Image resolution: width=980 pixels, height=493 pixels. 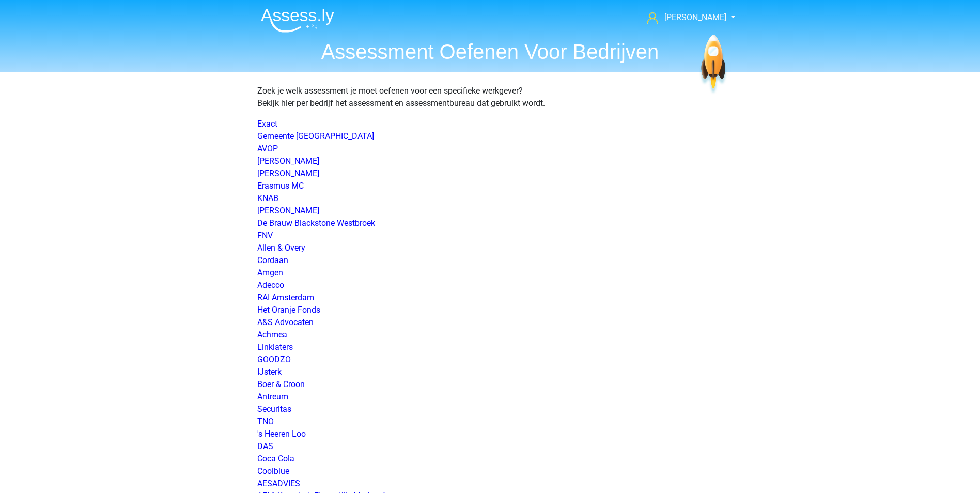 I want to click on a: 's Heeren Loo, so click(x=281, y=433).